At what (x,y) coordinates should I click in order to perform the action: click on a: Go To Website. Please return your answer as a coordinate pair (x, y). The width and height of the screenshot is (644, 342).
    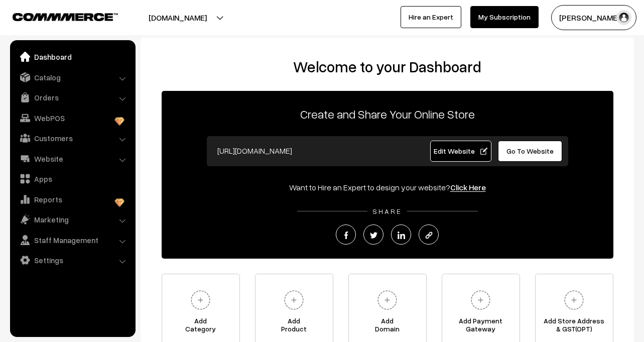
    Looking at the image, I should click on (530, 151).